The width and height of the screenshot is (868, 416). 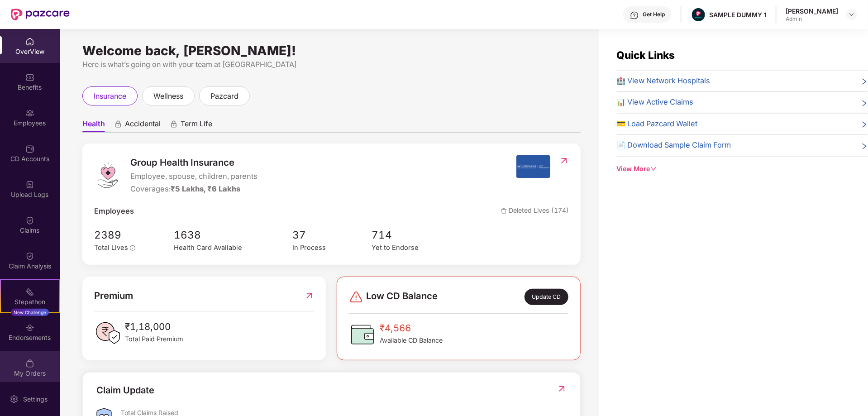 What do you see at coordinates (654, 14) in the screenshot?
I see `div: Get Help` at bounding box center [654, 14].